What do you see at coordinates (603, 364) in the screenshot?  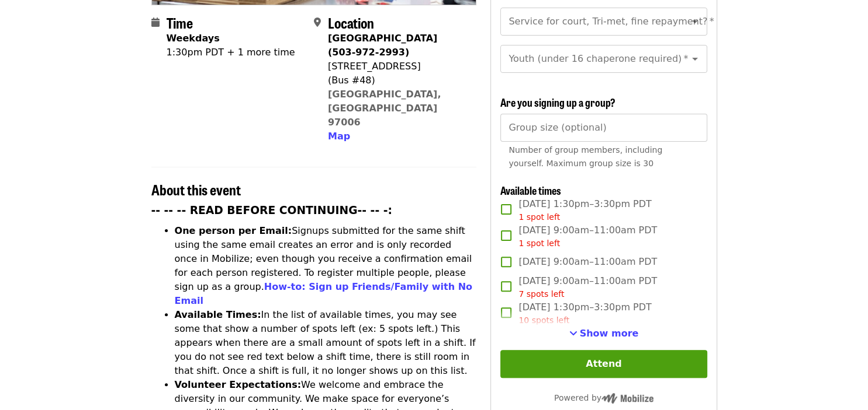 I see `button: Attend` at bounding box center [603, 364].